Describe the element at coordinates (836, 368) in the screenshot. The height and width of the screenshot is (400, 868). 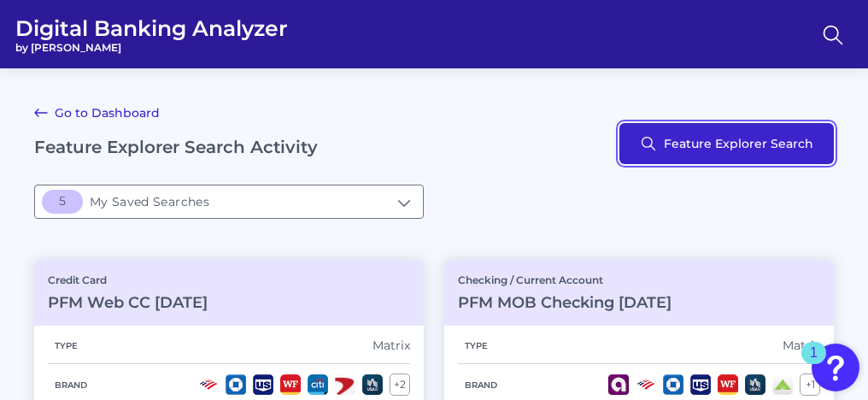
I see `button: Open Resource Center, 1 new notification` at that location.